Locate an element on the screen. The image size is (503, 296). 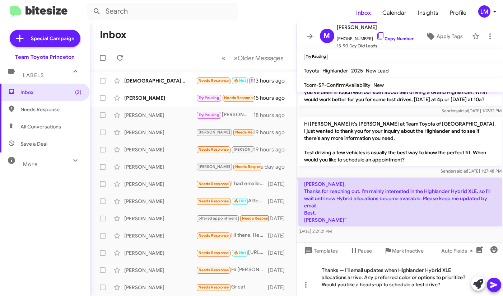
span: Toyota is located at coordinates (312, 71).